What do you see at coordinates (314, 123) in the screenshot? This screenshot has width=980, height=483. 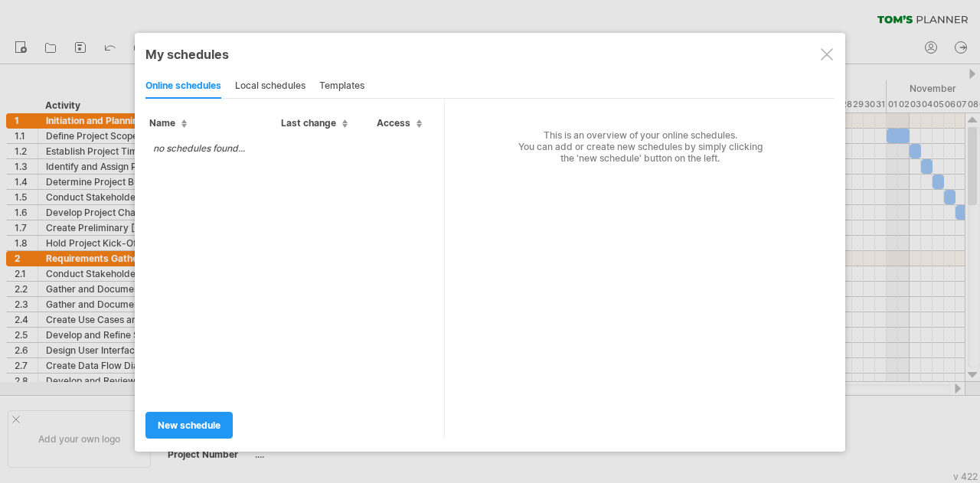 I see `span: Last change` at bounding box center [314, 123].